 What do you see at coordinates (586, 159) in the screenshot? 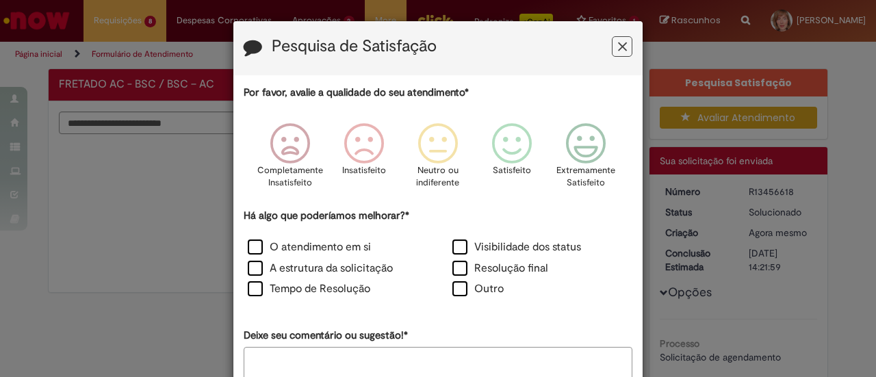
I see `div: Extremamente Satisfeito` at bounding box center [586, 159].